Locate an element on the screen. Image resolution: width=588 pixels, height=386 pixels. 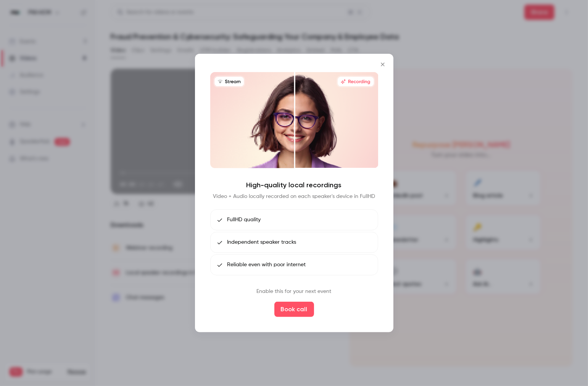
h4: High-quality local recordings is located at coordinates (294, 185).